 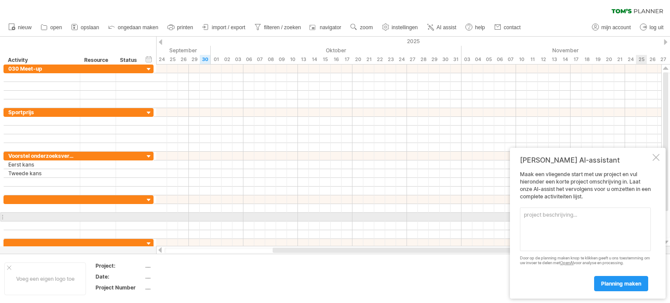 I want to click on a: import / export, so click(x=224, y=27).